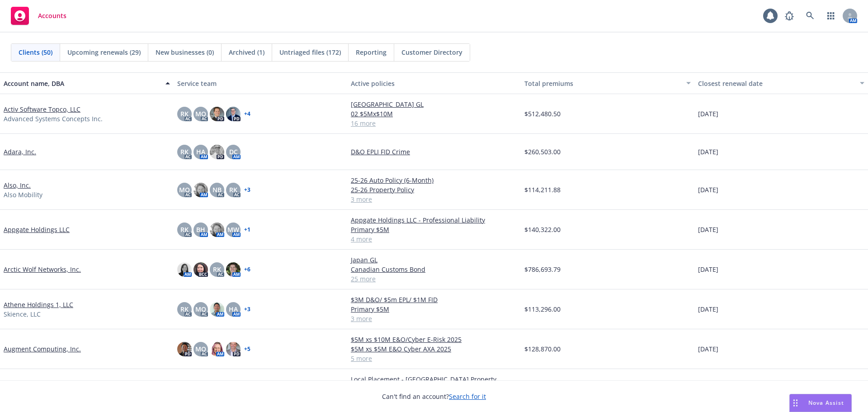 Image resolution: width=868 pixels, height=412 pixels. I want to click on a: + 4, so click(247, 114).